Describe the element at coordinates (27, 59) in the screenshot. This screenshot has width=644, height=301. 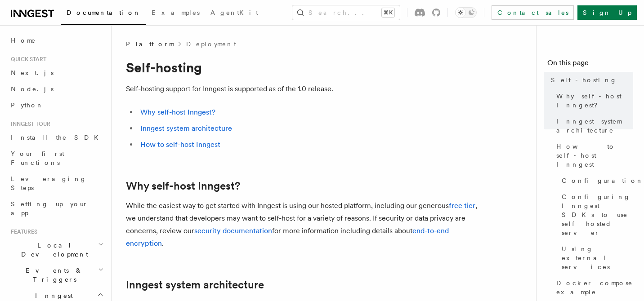
I see `span: Quick start` at that location.